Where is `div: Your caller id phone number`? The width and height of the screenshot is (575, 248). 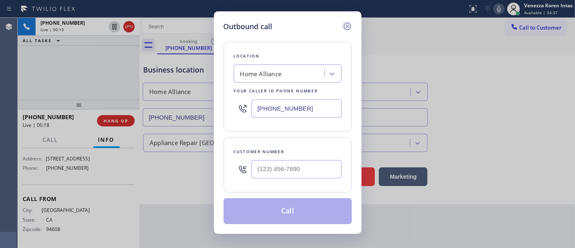
div: Your caller id phone number is located at coordinates (288, 91).